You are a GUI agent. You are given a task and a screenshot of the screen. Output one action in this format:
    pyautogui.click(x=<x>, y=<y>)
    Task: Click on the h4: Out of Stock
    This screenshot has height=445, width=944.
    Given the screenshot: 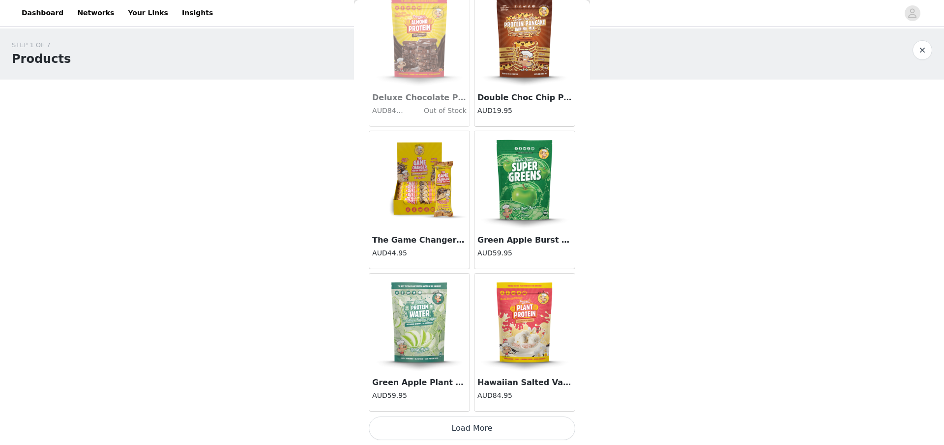 What is the action you would take?
    pyautogui.click(x=435, y=111)
    